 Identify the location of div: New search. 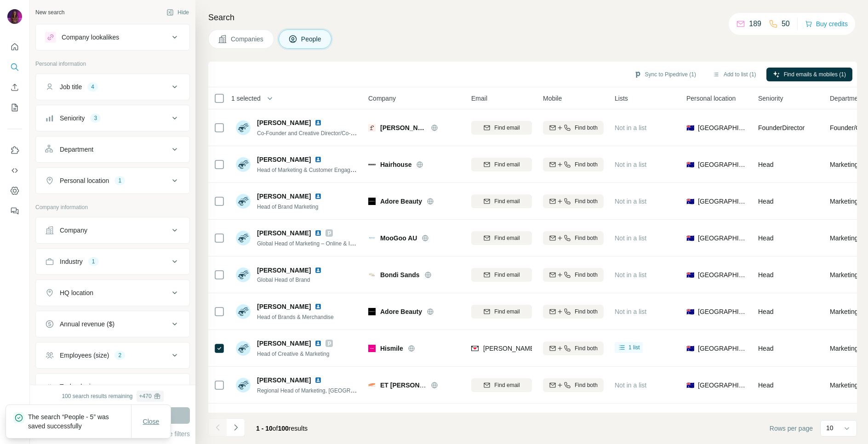
(50, 12).